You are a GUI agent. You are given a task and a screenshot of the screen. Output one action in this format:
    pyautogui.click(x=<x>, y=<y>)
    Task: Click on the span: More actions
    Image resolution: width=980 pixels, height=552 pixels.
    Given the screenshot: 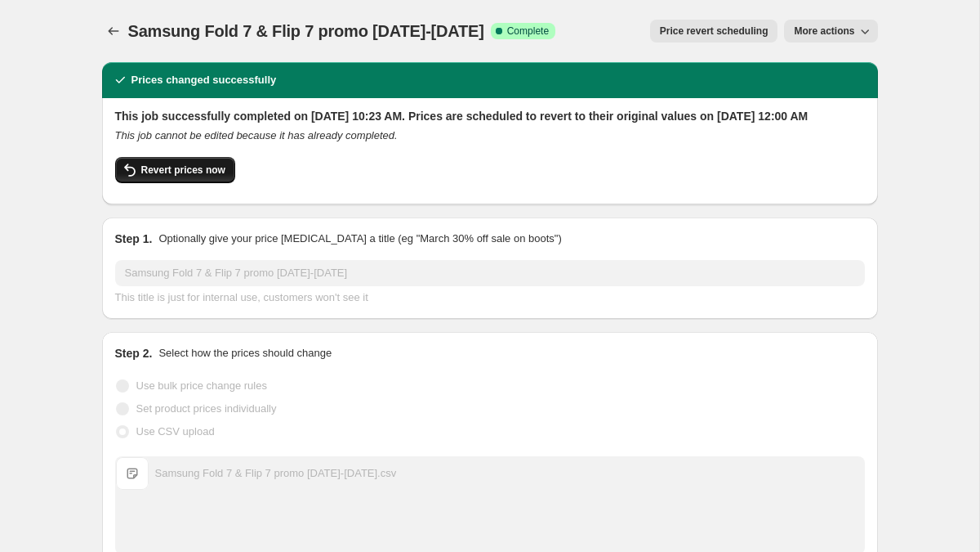 What is the action you would take?
    pyautogui.click(x=824, y=31)
    